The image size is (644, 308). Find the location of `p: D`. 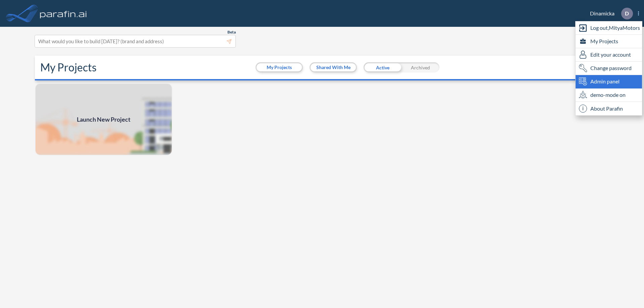

p: D is located at coordinates (627, 14).